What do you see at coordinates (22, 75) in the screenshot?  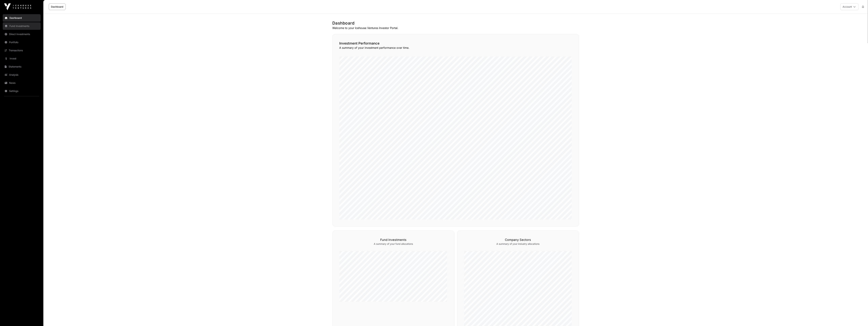 I see `a: Analysis` at bounding box center [22, 75].